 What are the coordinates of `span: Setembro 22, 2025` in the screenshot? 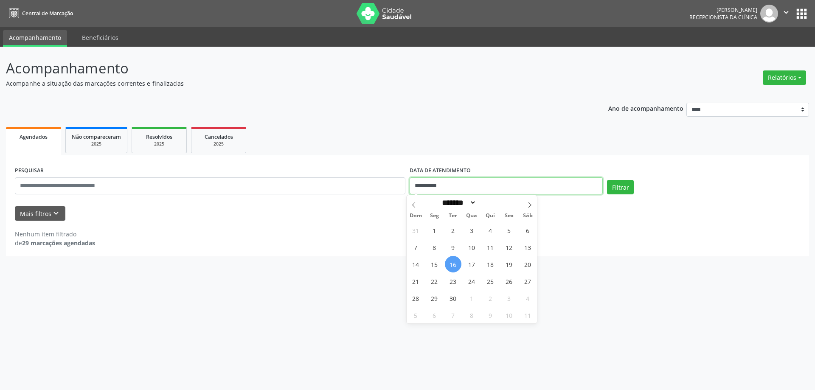 It's located at (434, 281).